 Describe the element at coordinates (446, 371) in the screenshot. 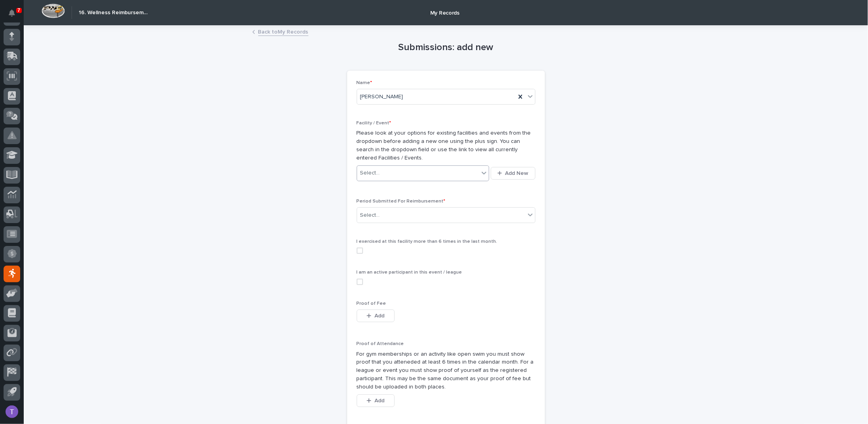

I see `p: For gym memberships or an activity like open swim you must show proof that you atteneded at least...` at that location.